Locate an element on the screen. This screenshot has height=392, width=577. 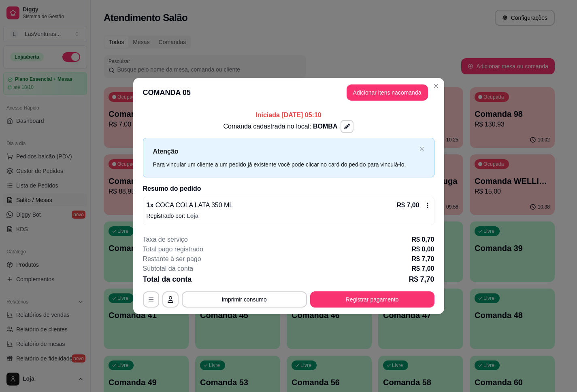
p: Comanda cadastrada no local: is located at coordinates (281, 126).